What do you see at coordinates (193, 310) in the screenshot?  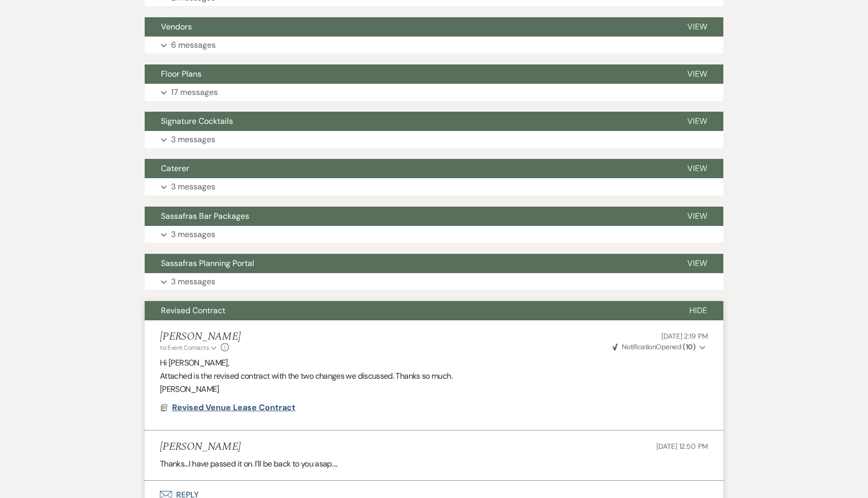 I see `span: Revised Contract` at bounding box center [193, 310].